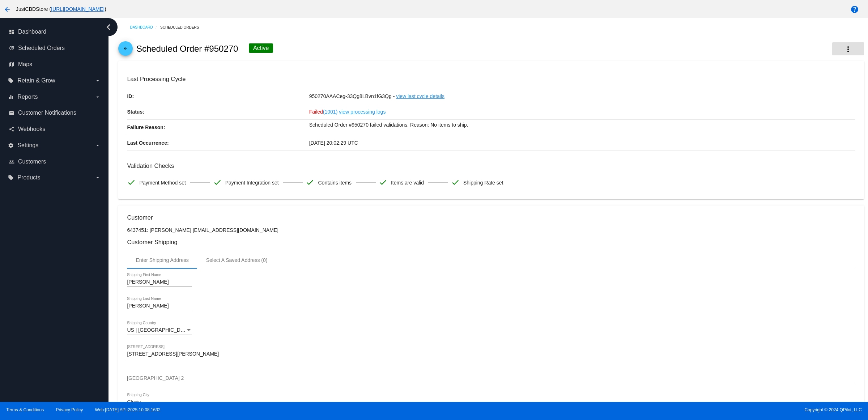 This screenshot has width=868, height=420. I want to click on a: people_outline Customers, so click(55, 162).